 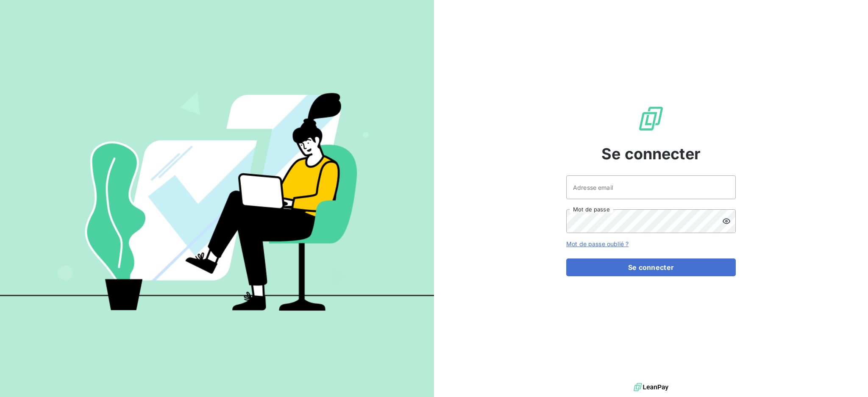 I want to click on span: Se connecter, so click(x=651, y=154).